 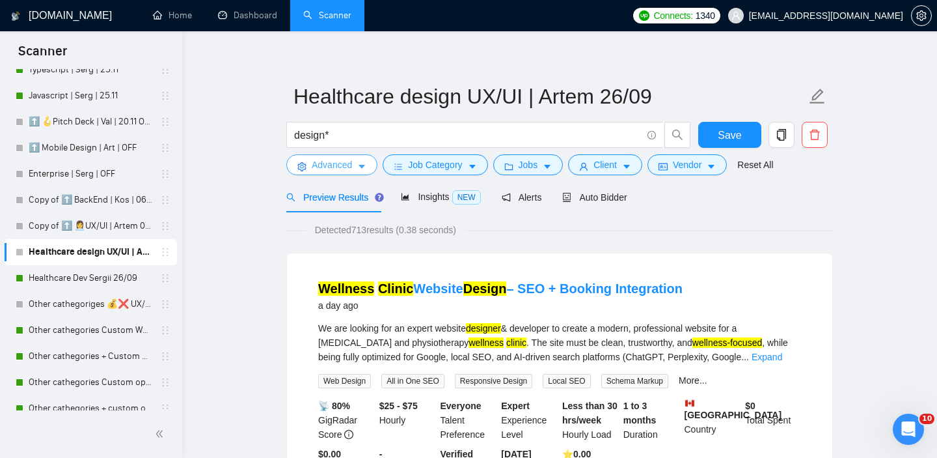 What do you see at coordinates (730, 135) in the screenshot?
I see `button: Save` at bounding box center [730, 135].